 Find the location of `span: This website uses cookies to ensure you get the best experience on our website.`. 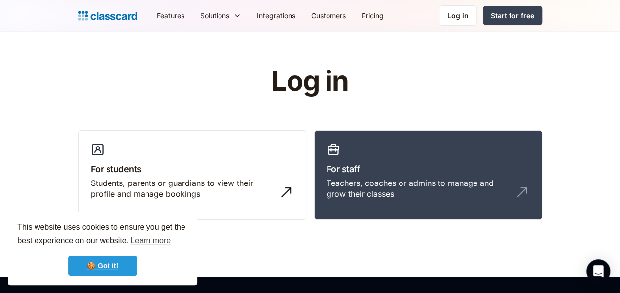

span: This website uses cookies to ensure you get the best experience on our website. is located at coordinates (103, 235).